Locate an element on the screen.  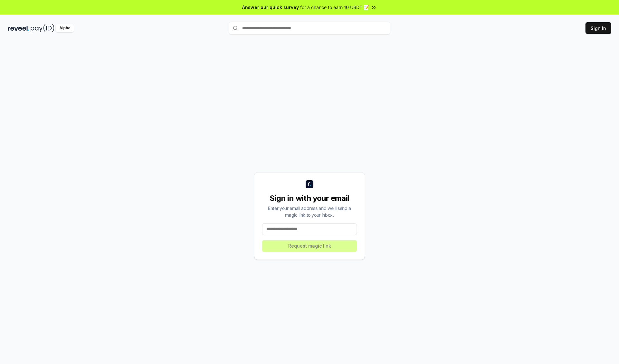
span: for a chance to earn 10 USDT 📝 is located at coordinates (335, 7).